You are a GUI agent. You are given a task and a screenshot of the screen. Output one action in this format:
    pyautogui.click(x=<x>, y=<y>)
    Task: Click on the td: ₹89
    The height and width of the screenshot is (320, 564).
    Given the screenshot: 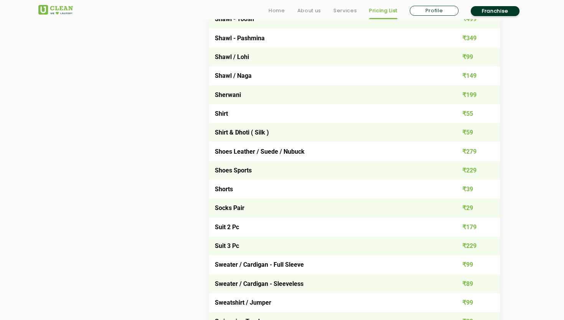 What is the action you would take?
    pyautogui.click(x=471, y=284)
    